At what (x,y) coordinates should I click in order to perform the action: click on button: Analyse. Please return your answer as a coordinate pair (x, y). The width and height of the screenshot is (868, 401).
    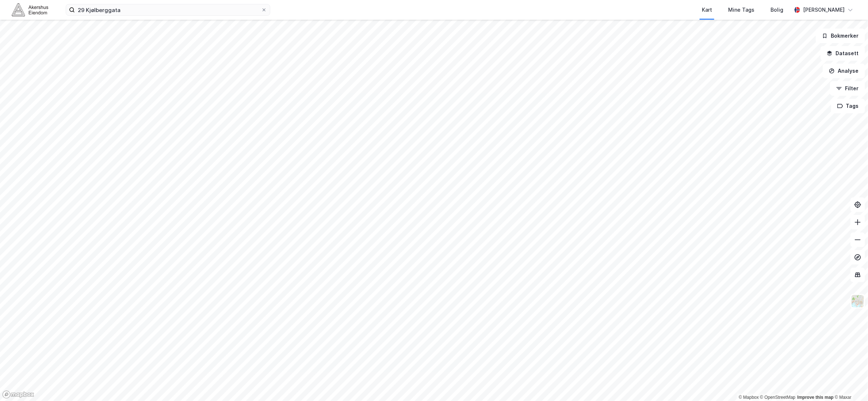
    Looking at the image, I should click on (843, 71).